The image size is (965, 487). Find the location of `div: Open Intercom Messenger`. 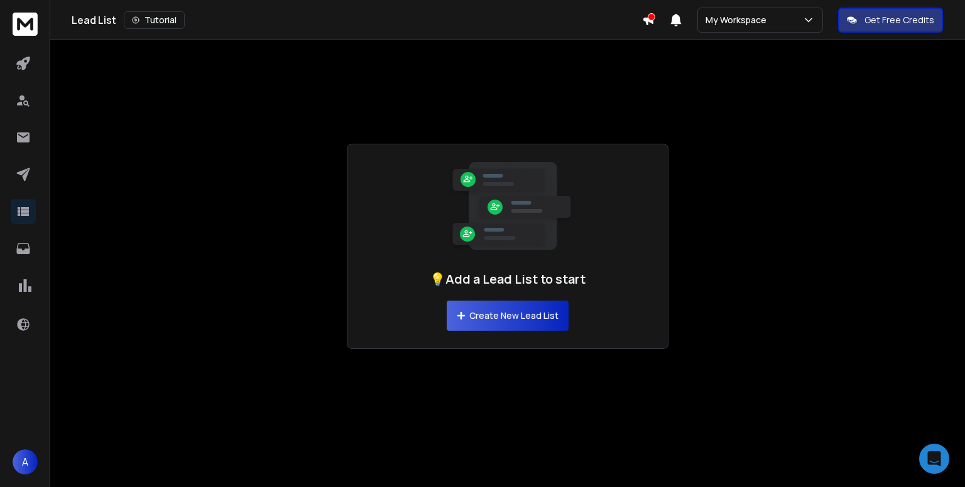

div: Open Intercom Messenger is located at coordinates (934, 459).